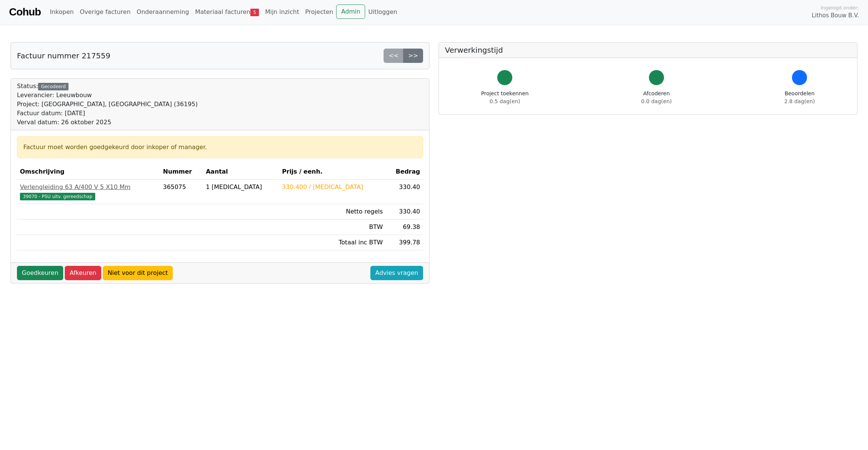  Describe the element at coordinates (333, 243) in the screenshot. I see `td: Totaal inc BTW` at that location.